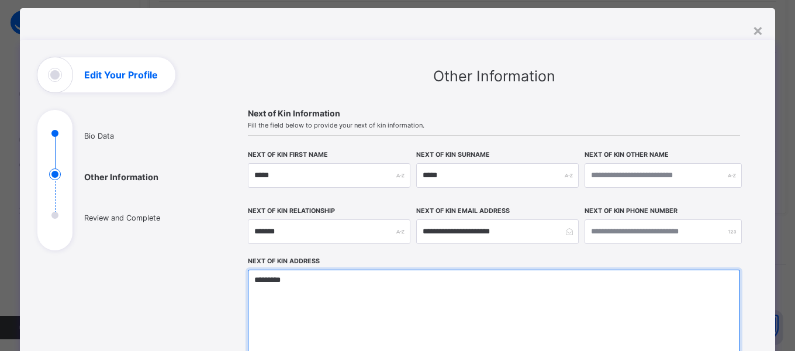 This screenshot has height=351, width=795. What do you see at coordinates (288, 154) in the screenshot?
I see `label: Next of Kin First Name` at bounding box center [288, 154].